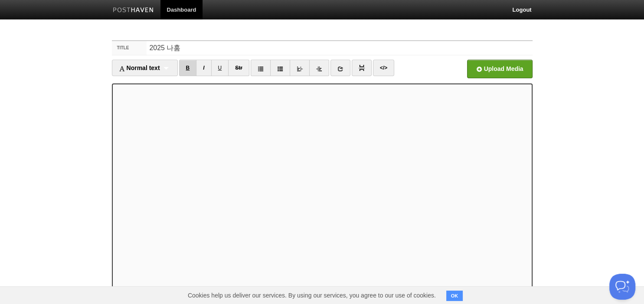 This screenshot has width=644, height=304. What do you see at coordinates (238, 68) in the screenshot?
I see `a: Str` at bounding box center [238, 68].